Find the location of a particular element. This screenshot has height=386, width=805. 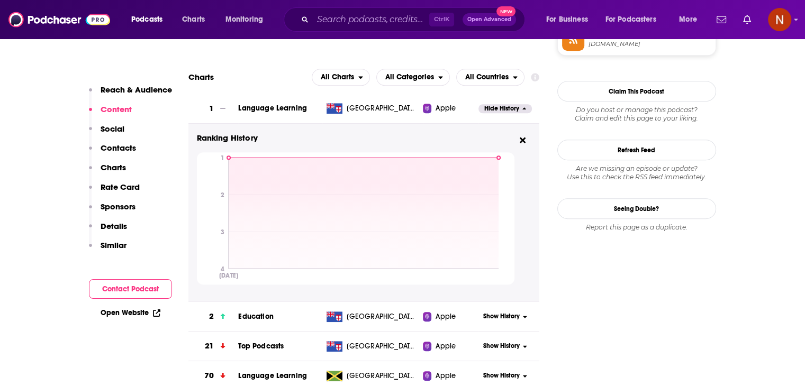

span: All Categories is located at coordinates (409, 77).